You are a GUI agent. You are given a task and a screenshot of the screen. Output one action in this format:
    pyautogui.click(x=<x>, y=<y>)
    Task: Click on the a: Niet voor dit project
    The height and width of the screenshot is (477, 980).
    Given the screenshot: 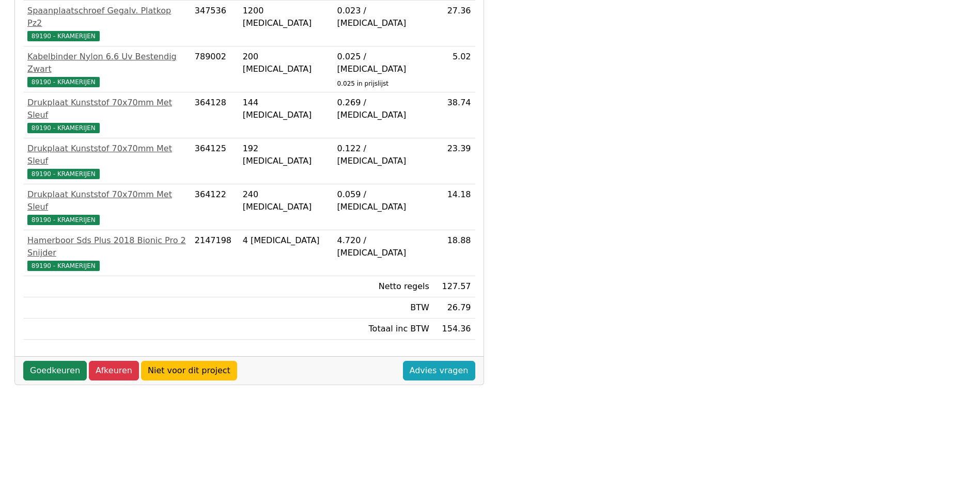 What is the action you would take?
    pyautogui.click(x=189, y=371)
    